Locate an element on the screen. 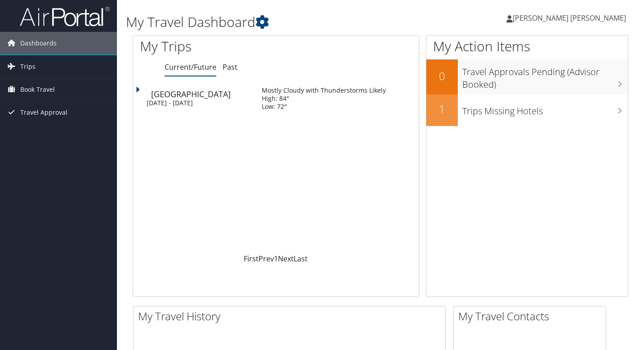 The image size is (644, 350). h2: 0 is located at coordinates (442, 76).